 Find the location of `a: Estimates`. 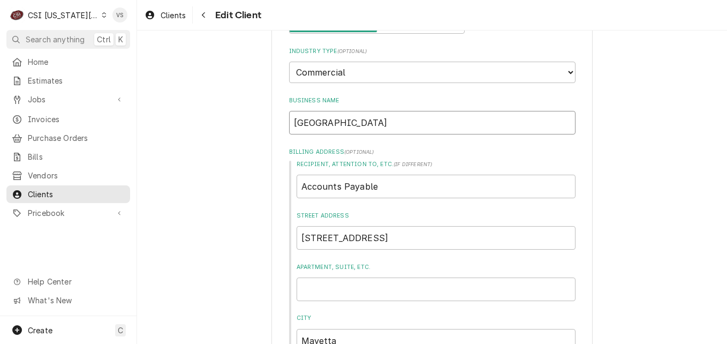

a: Estimates is located at coordinates (68, 80).